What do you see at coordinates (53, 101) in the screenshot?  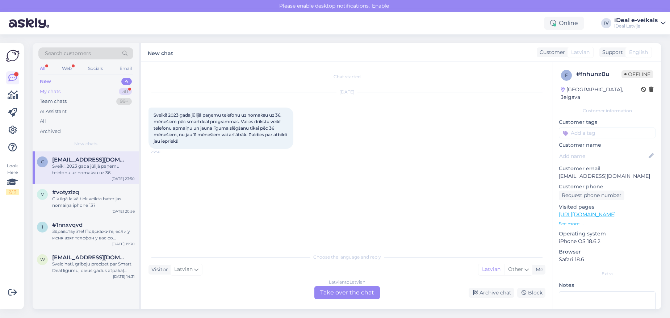 I see `div: Team chats` at bounding box center [53, 101].